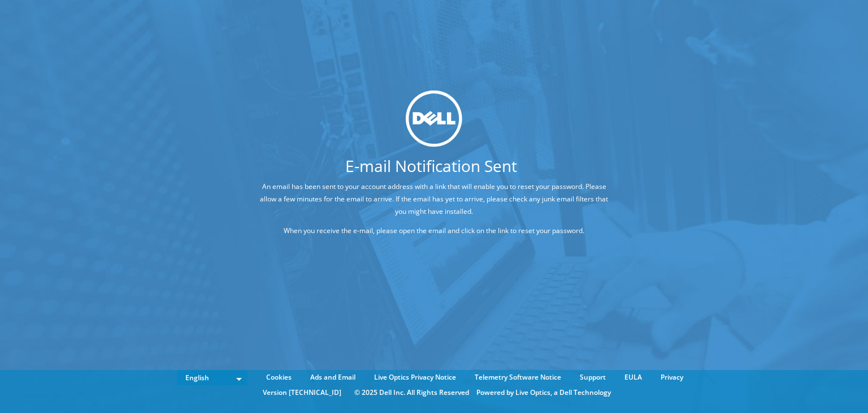  I want to click on a: Cookies, so click(279, 377).